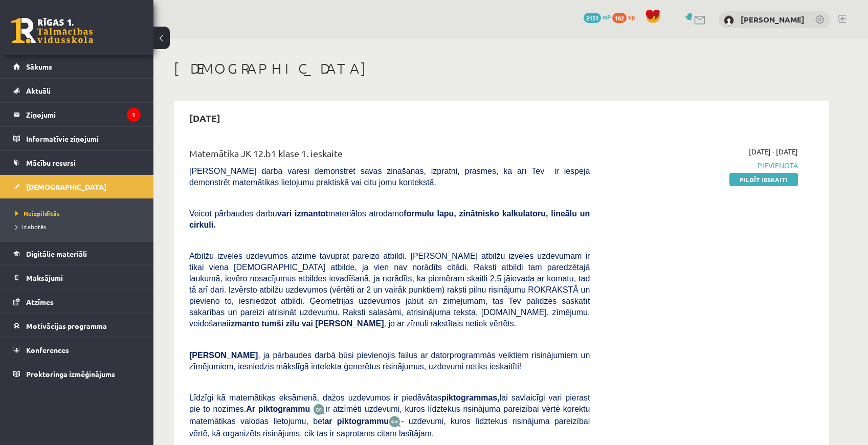  Describe the element at coordinates (395, 422) in the screenshot. I see `img: wKvN42sLe3LLwAAAABJRU5ErkJggg==` at that location.